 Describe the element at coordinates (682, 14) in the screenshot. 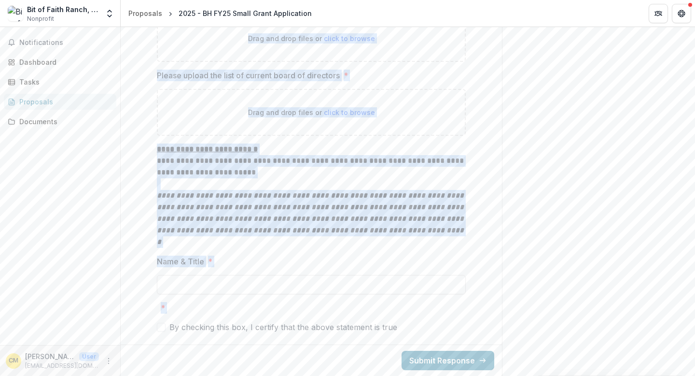

I see `button: Get Help` at that location.